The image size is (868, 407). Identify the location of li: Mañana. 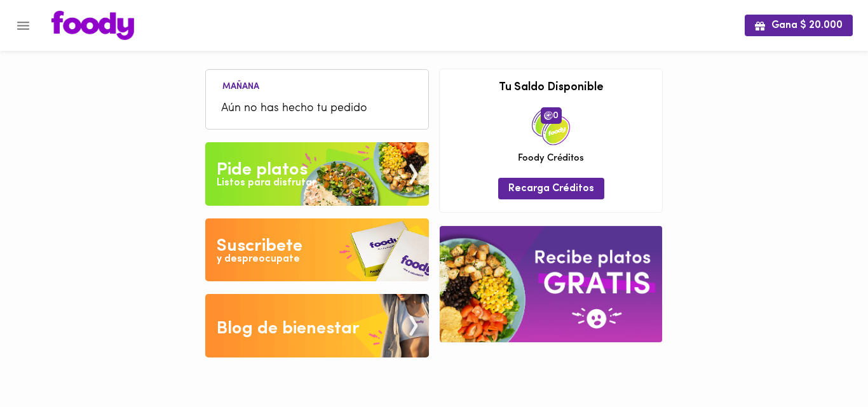
(241, 85).